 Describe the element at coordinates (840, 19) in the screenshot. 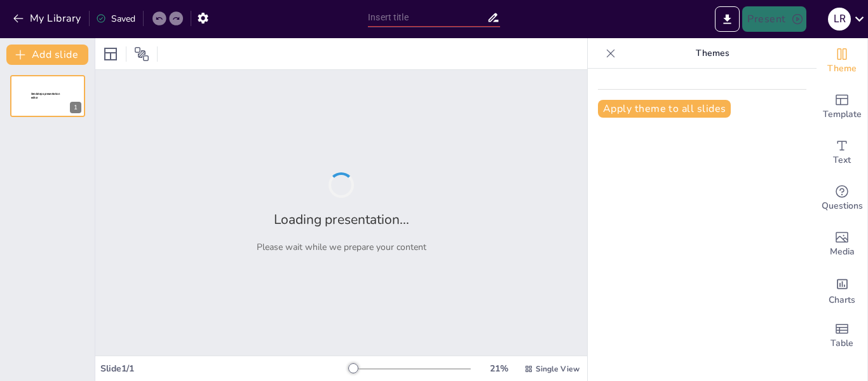

I see `button: l r` at that location.